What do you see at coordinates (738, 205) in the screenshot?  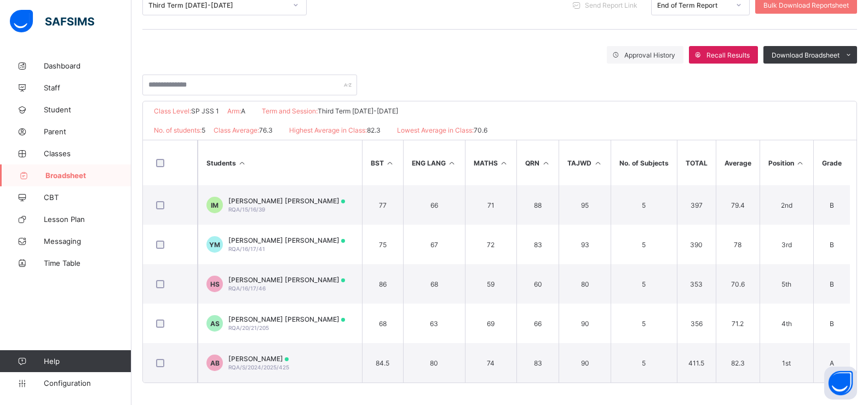 I see `span: 79.4` at bounding box center [738, 205].